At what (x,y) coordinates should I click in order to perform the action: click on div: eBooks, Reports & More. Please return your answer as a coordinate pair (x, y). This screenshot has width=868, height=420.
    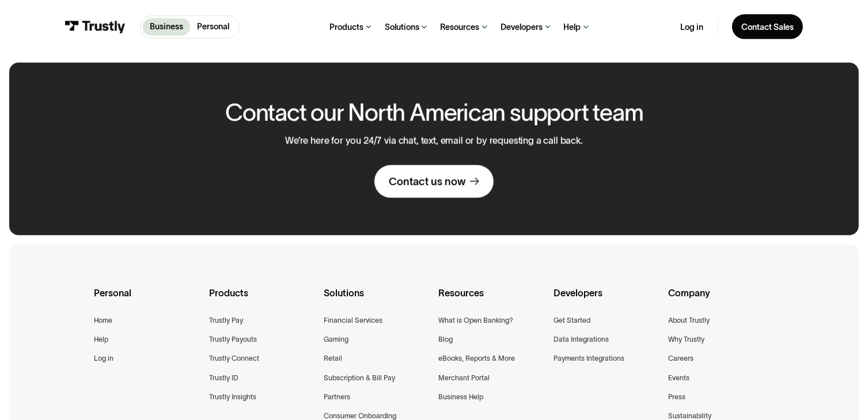
    Looking at the image, I should click on (476, 359).